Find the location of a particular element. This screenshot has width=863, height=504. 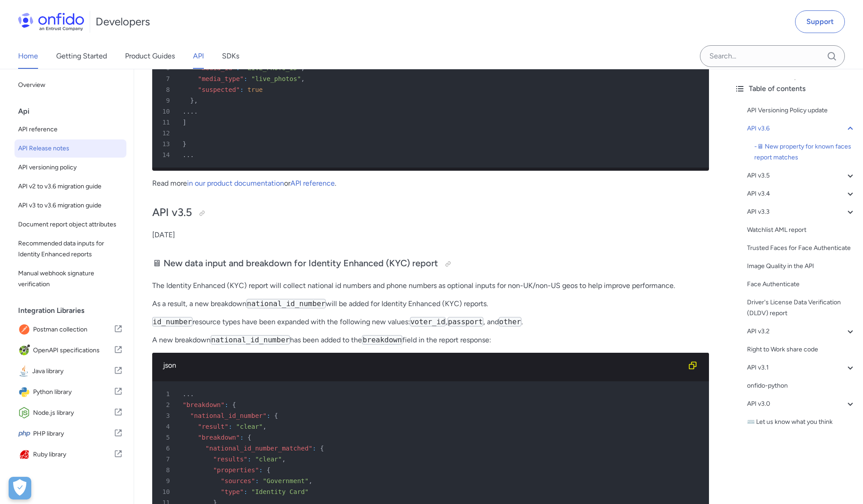

a: Face Authenticate is located at coordinates (802, 284).